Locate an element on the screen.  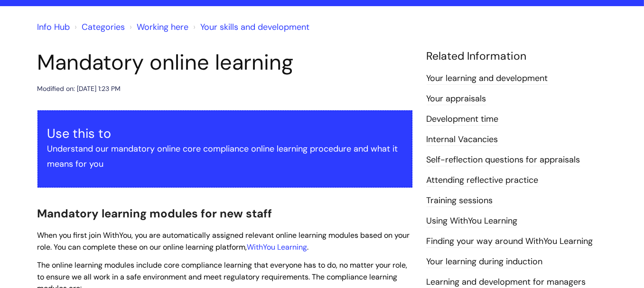
p: Understand our mandatory online core compliance online learning procedure and what it means for you is located at coordinates (225, 156).